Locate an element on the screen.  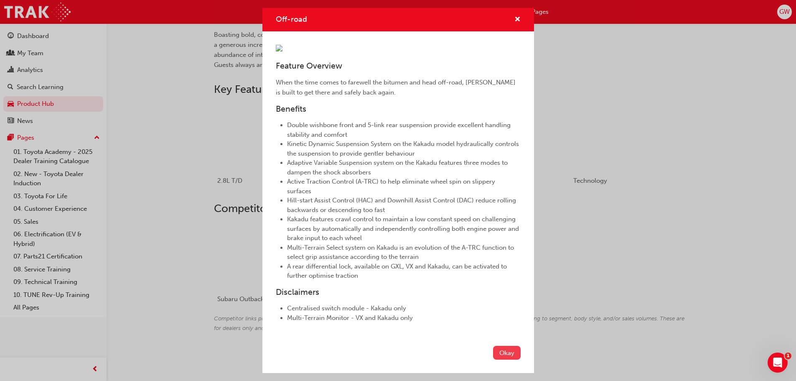
span: 1 is located at coordinates (788, 356).